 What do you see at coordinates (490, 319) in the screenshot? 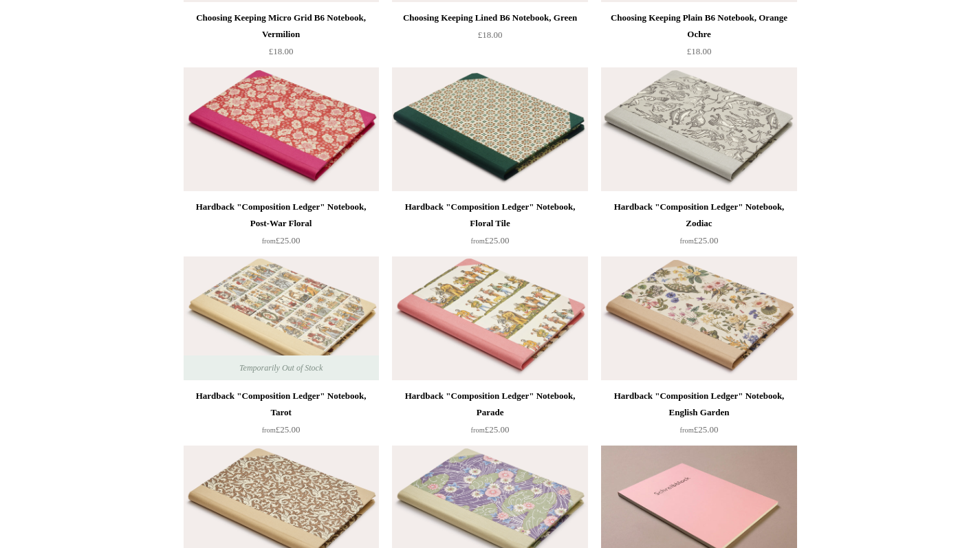
I see `img: Hardback "Composition Ledger" Notebook, Parade` at bounding box center [490, 319].